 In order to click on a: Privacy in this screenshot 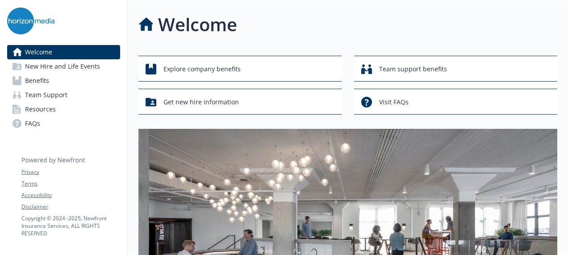, I will do `click(71, 172)`.